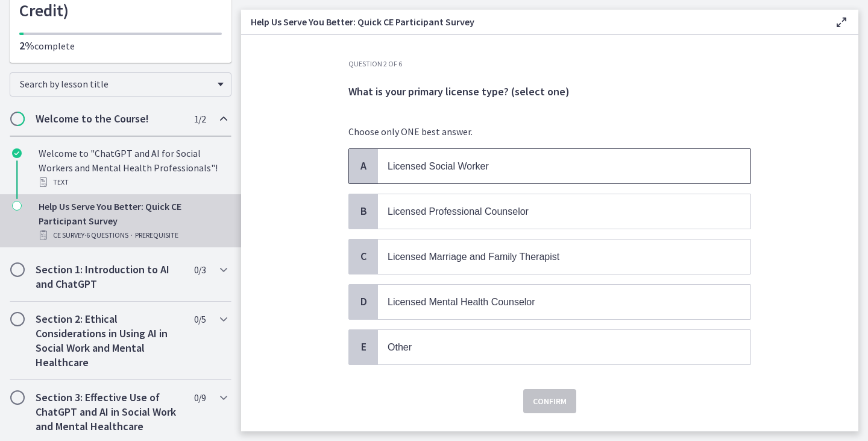 The height and width of the screenshot is (441, 868). What do you see at coordinates (400, 347) in the screenshot?
I see `span: Other` at bounding box center [400, 347].